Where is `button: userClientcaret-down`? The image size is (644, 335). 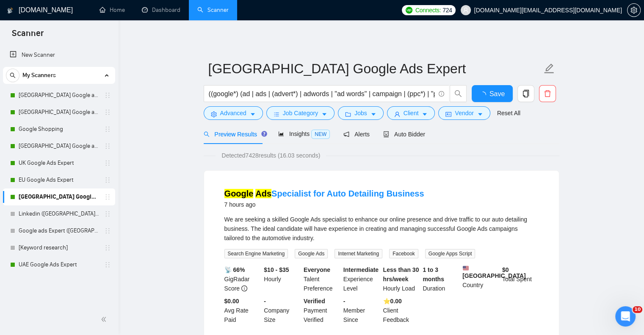 button: userClientcaret-down is located at coordinates (411, 113).